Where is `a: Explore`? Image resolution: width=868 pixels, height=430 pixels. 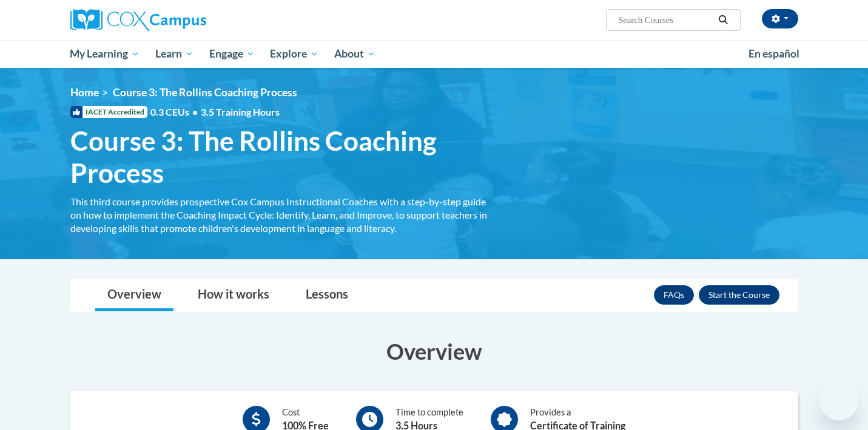
a: Explore is located at coordinates (294, 54).